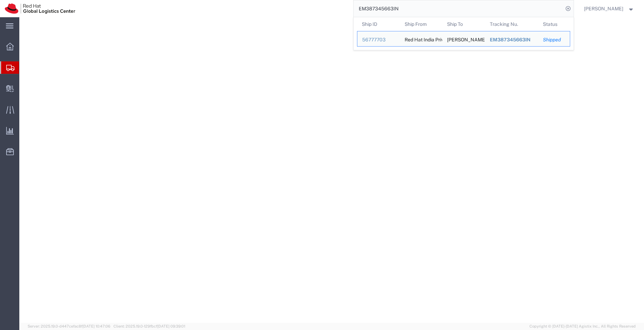  I want to click on th: Ship To, so click(463, 24).